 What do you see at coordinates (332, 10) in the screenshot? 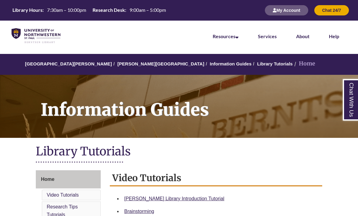
I see `button: Chat 24/7` at bounding box center [332, 10].